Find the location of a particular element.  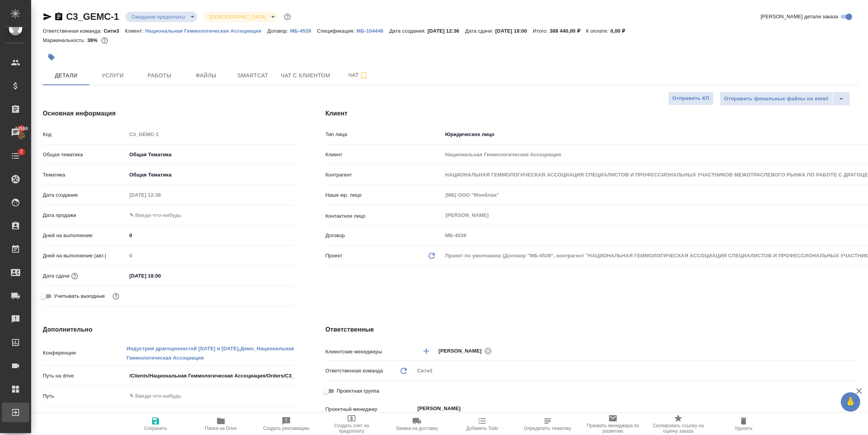

span: Отправить КП is located at coordinates (690, 99).